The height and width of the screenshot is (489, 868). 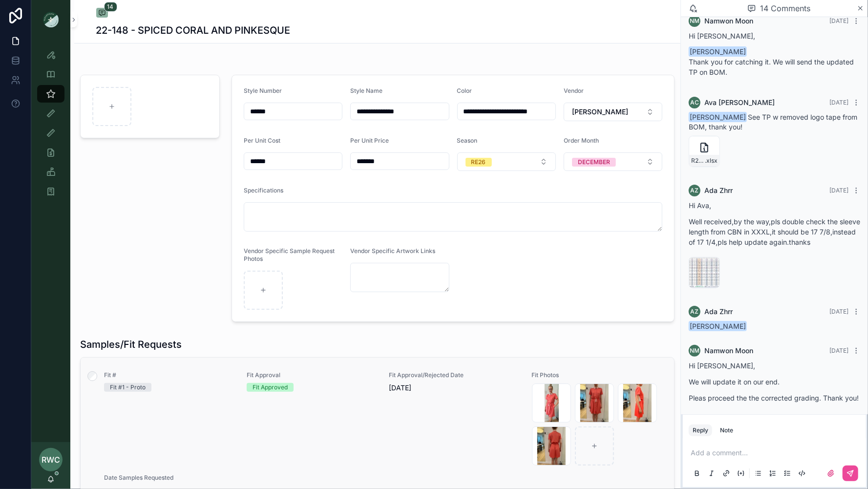 What do you see at coordinates (694, 102) in the screenshot?
I see `span: AC` at bounding box center [694, 102].